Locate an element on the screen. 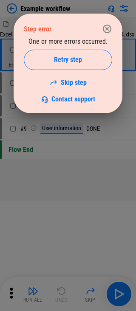 Image resolution: width=136 pixels, height=311 pixels. span: Contact support is located at coordinates (73, 99).